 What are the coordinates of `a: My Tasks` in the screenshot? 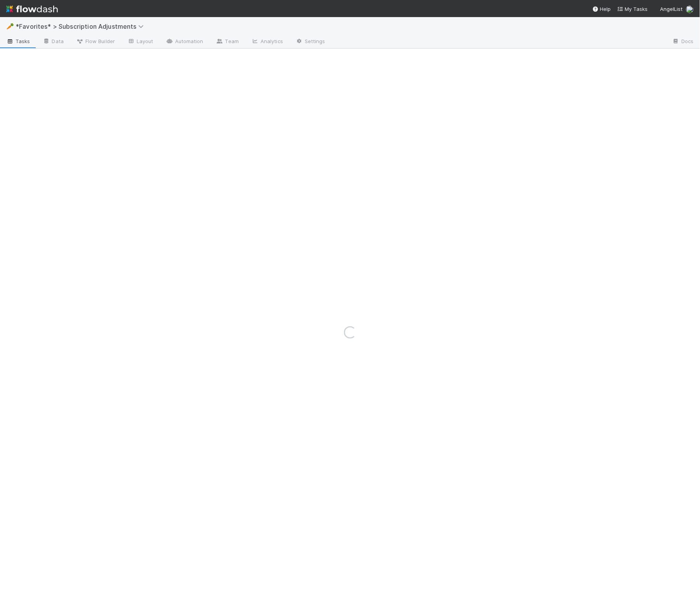 It's located at (633, 9).